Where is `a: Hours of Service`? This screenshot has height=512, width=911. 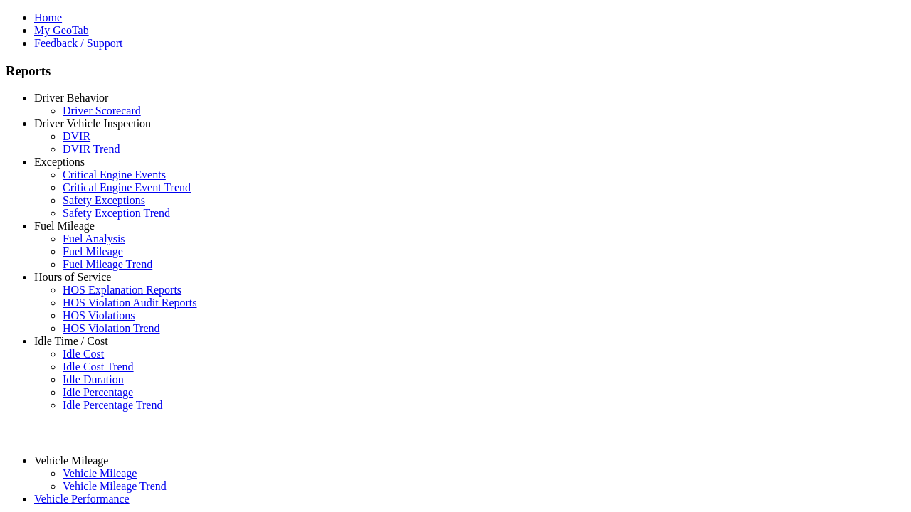 a: Hours of Service is located at coordinates (73, 277).